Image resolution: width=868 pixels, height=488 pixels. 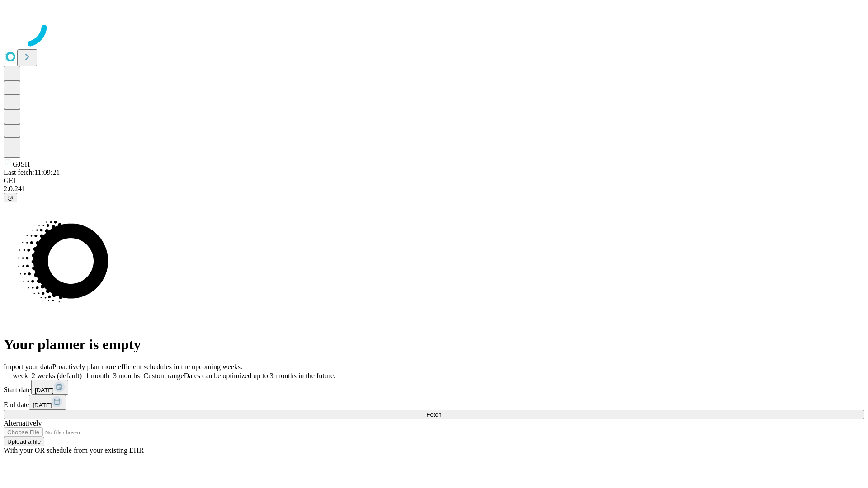 I want to click on span: GJSH, so click(x=21, y=164).